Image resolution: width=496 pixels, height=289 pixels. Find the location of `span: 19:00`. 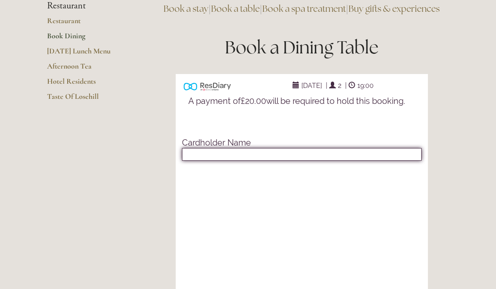

span: 19:00 is located at coordinates (365, 85).